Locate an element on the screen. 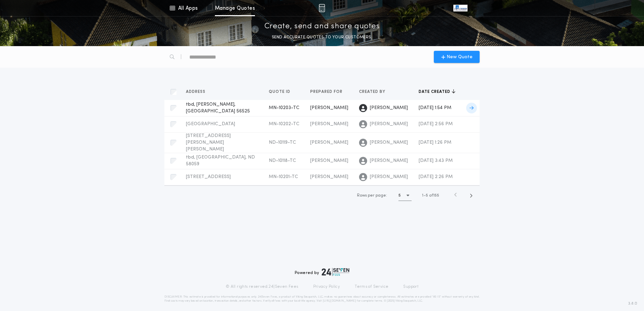 This screenshot has width=644, height=311. span: of 155 is located at coordinates (434, 196).